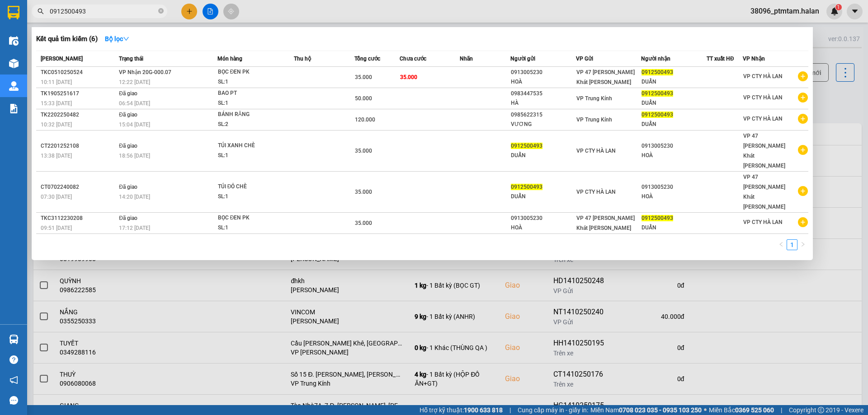 The width and height of the screenshot is (868, 415). What do you see at coordinates (655, 59) in the screenshot?
I see `span: Người nhận` at bounding box center [655, 59].